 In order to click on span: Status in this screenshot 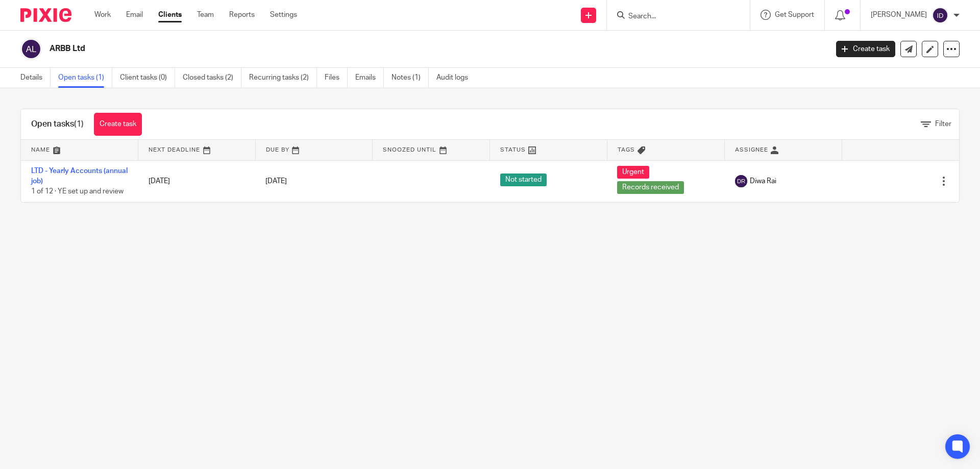, I will do `click(513, 149)`.